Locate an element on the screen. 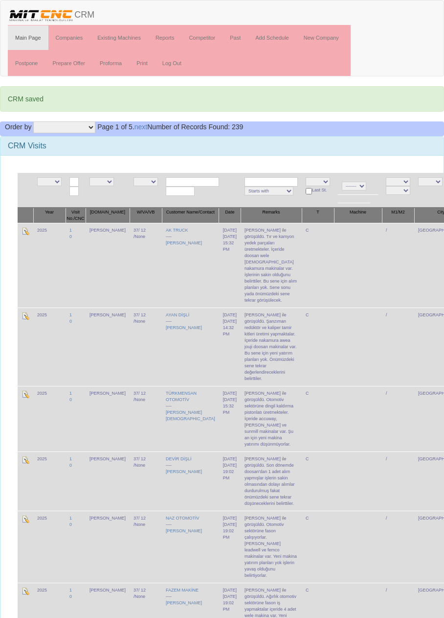  a: TÜRKMENSAN OTOMOTİV is located at coordinates (181, 396).